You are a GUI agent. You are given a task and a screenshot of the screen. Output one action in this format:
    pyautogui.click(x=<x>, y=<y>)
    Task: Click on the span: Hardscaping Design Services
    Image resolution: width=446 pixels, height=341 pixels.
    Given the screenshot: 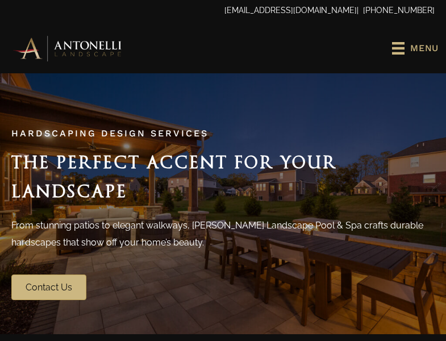 What is the action you would take?
    pyautogui.click(x=110, y=133)
    